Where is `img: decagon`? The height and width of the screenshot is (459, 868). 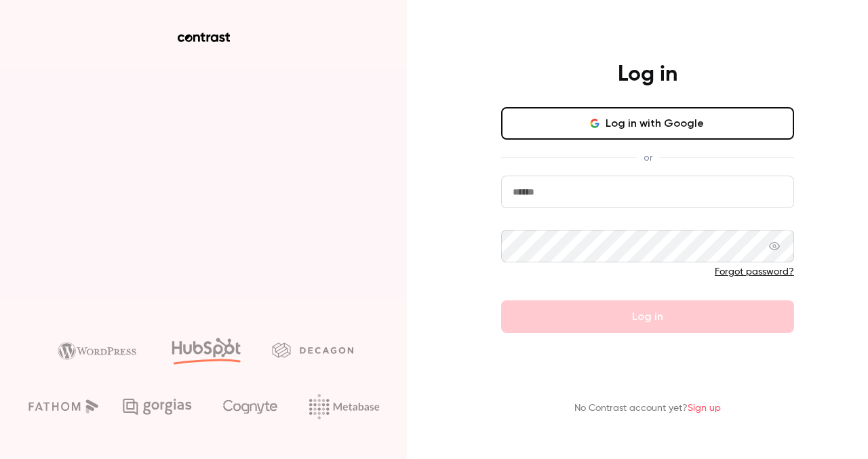 img: decagon is located at coordinates (313, 349).